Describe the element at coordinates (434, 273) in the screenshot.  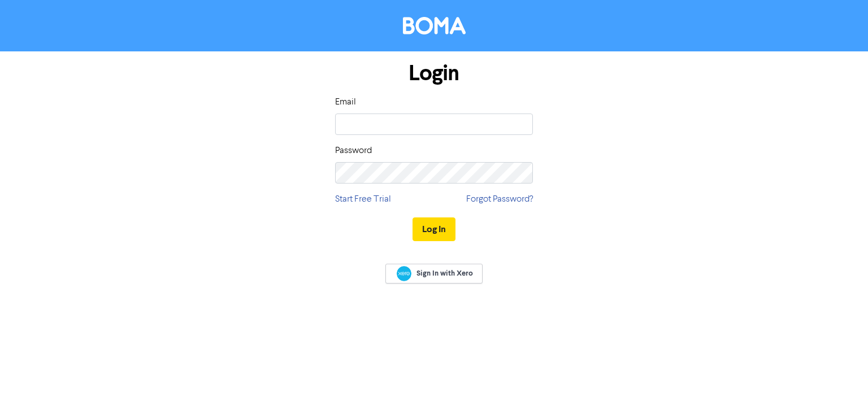
I see `a: Sign In with Xero` at that location.